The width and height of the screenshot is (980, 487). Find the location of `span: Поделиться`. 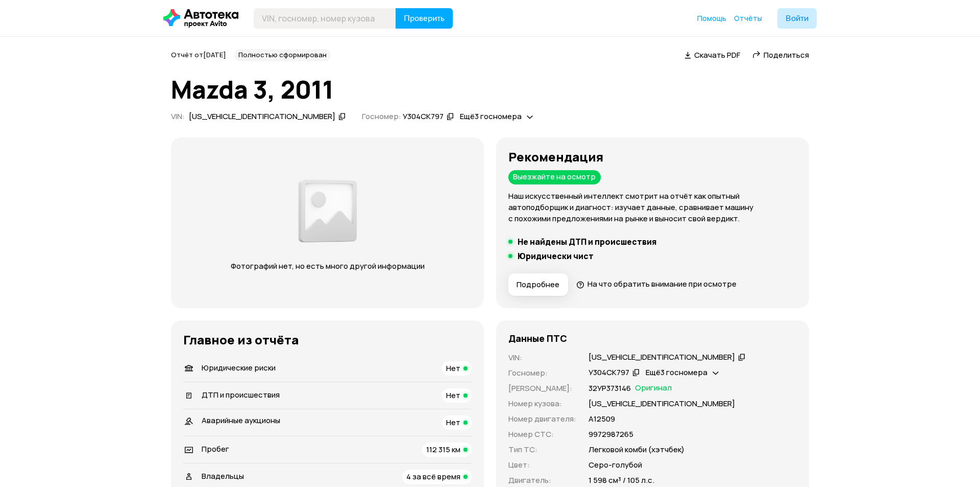

span: Поделиться is located at coordinates (786, 54).